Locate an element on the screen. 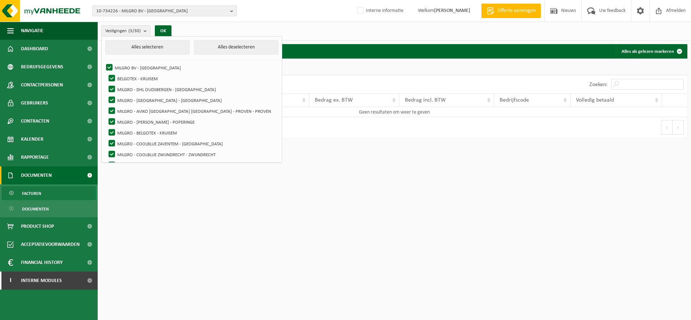  span: Contracten is located at coordinates (35, 121).